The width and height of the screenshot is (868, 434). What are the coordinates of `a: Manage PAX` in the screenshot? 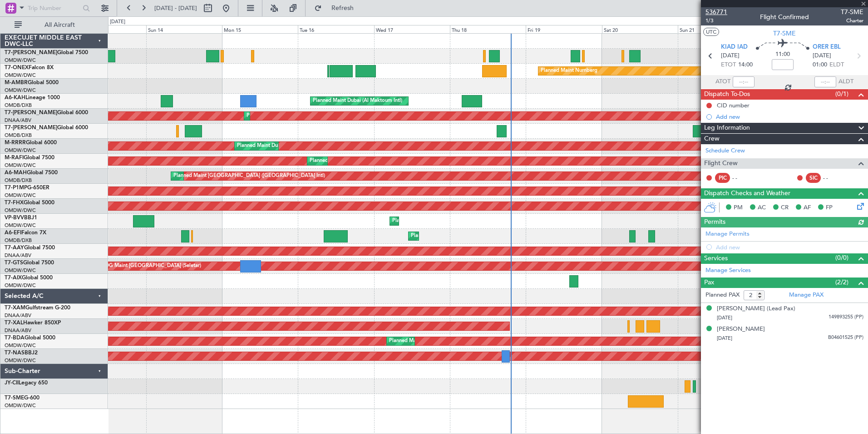 It's located at (807, 295).